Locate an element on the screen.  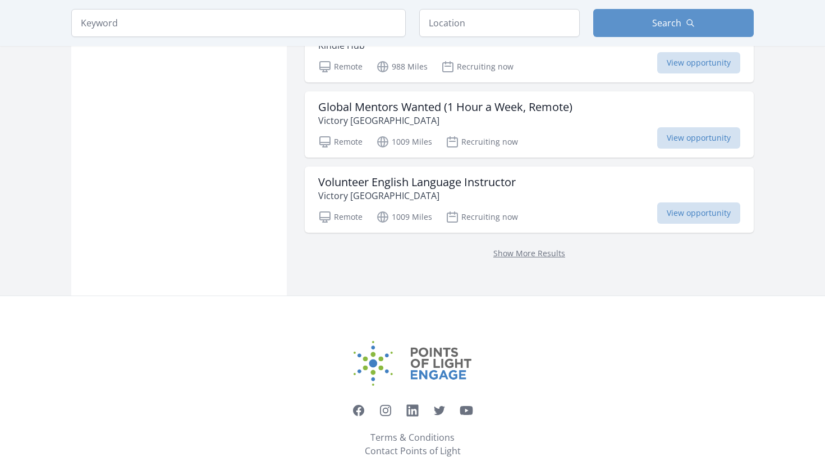
h3: Global Mentors Wanted (1 Hour a Week, Remote) is located at coordinates (445, 107).